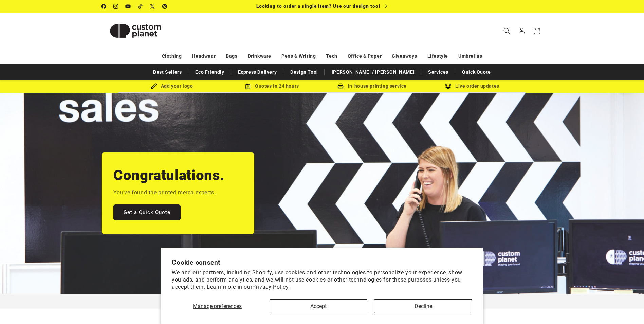 Image resolution: width=644 pixels, height=324 pixels. Describe the element at coordinates (231, 56) in the screenshot. I see `a: Bags` at that location.